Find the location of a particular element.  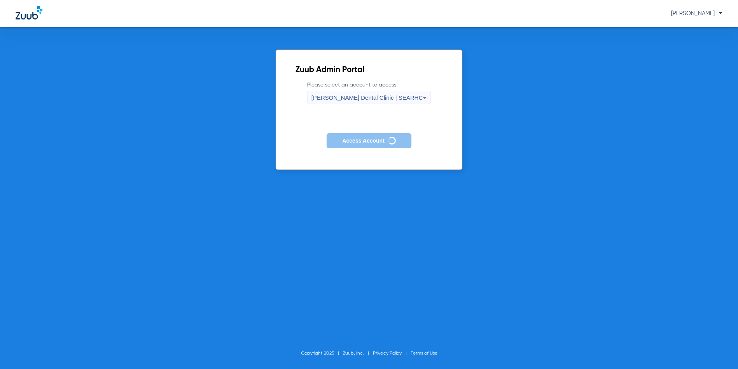

li: Zuub, Inc. is located at coordinates (358, 353).